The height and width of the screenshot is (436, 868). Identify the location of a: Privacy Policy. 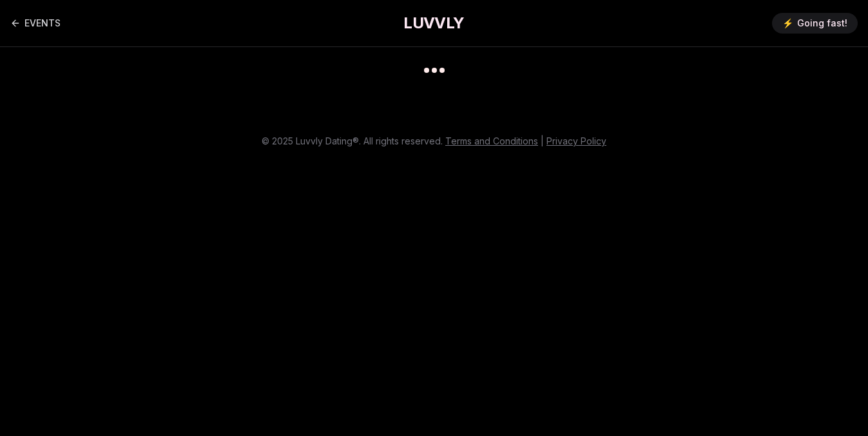
(576, 140).